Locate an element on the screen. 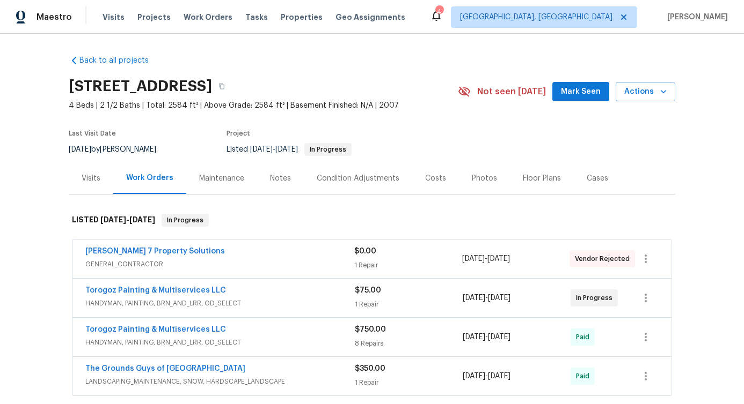  span: Tasks is located at coordinates (256, 17).